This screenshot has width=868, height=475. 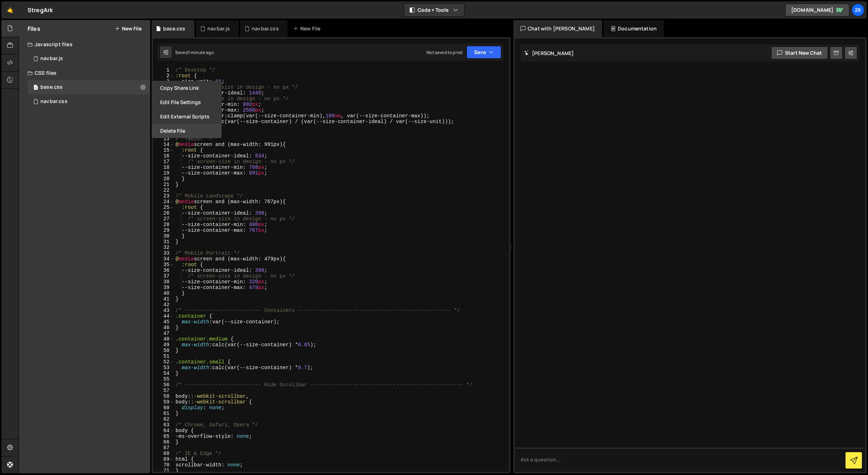 What do you see at coordinates (163, 471) in the screenshot?
I see `div: 71` at bounding box center [163, 471].